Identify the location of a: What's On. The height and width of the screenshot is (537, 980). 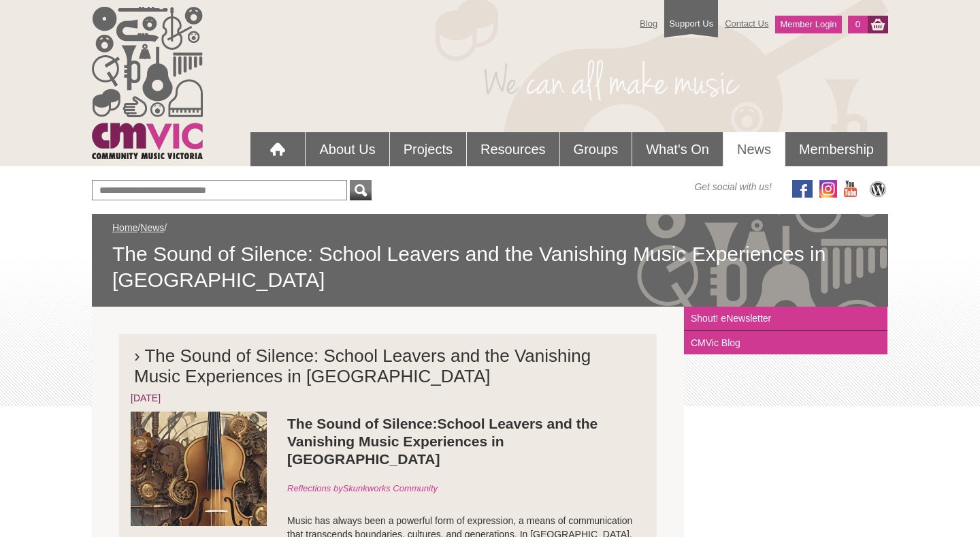
(677, 149).